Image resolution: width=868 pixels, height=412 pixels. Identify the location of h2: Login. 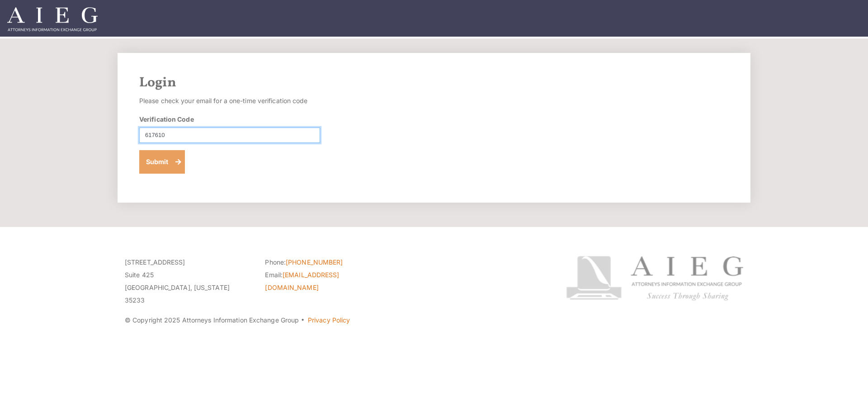
(434, 83).